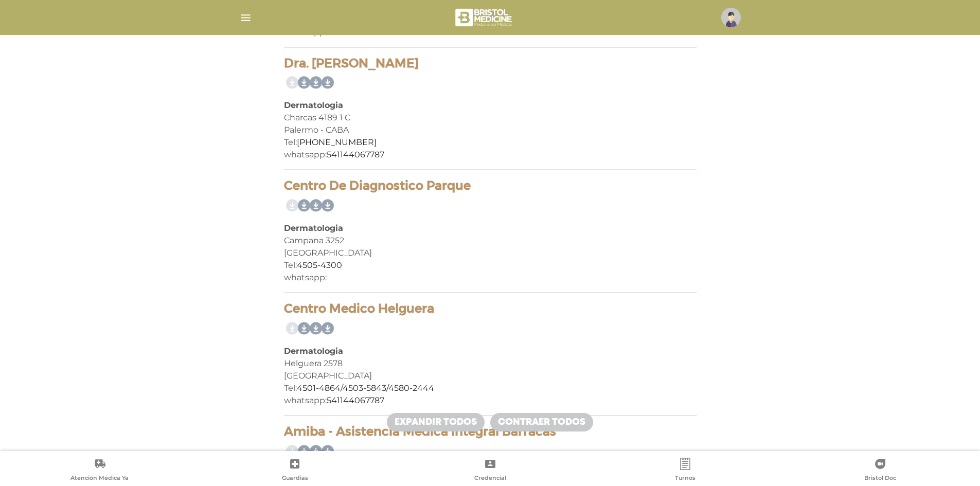 This screenshot has width=980, height=486. What do you see at coordinates (880, 471) in the screenshot?
I see `a: Bristol Doc` at bounding box center [880, 471].